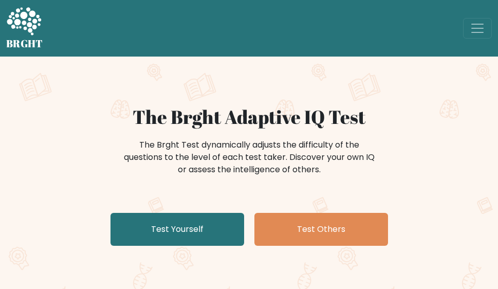 This screenshot has width=498, height=289. Describe the element at coordinates (321, 229) in the screenshot. I see `a: Test Others` at that location.